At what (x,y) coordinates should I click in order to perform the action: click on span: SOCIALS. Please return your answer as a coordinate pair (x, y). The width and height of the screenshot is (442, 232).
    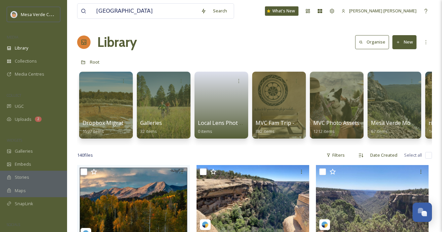
    Looking at the image, I should click on (13, 225).